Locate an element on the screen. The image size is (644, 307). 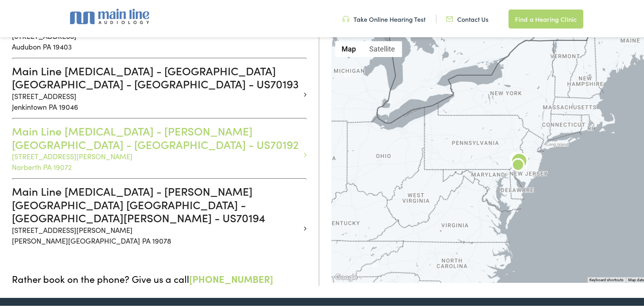
a: Take Online Hearing Test is located at coordinates (384, 17).